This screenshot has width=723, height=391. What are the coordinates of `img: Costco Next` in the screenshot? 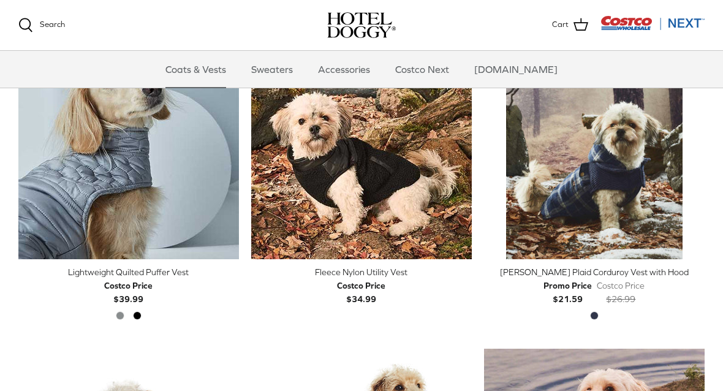 It's located at (653, 23).